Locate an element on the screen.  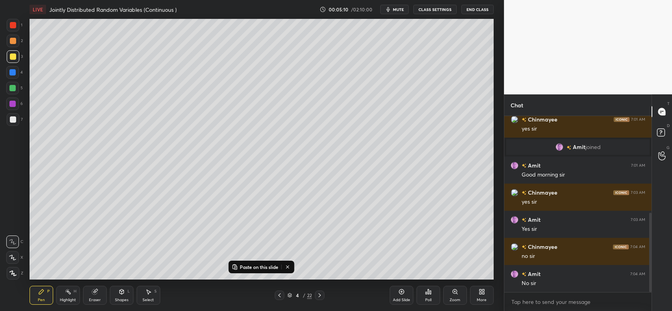
div: 7 is located at coordinates (15, 120).